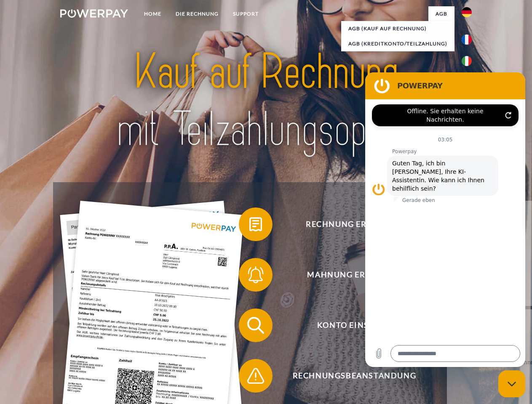 The width and height of the screenshot is (532, 404). I want to click on h2: POWERPAY, so click(92, 14).